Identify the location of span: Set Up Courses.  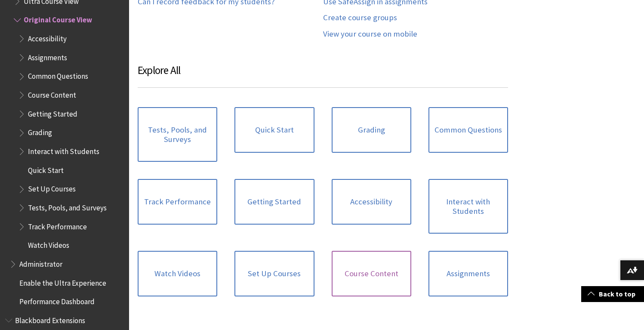
(51, 188).